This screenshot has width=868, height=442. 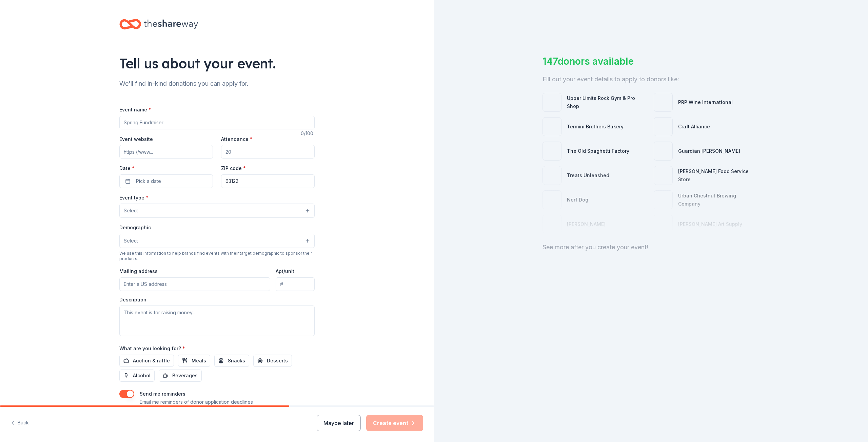 I want to click on input: 12345 (U.S. only), so click(x=268, y=182).